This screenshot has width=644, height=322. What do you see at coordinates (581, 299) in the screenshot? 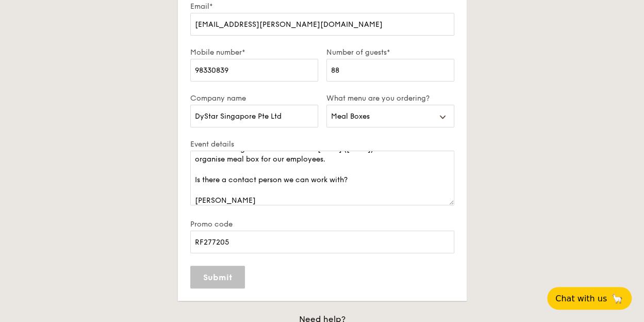
I see `span: Chat with us` at bounding box center [581, 299].